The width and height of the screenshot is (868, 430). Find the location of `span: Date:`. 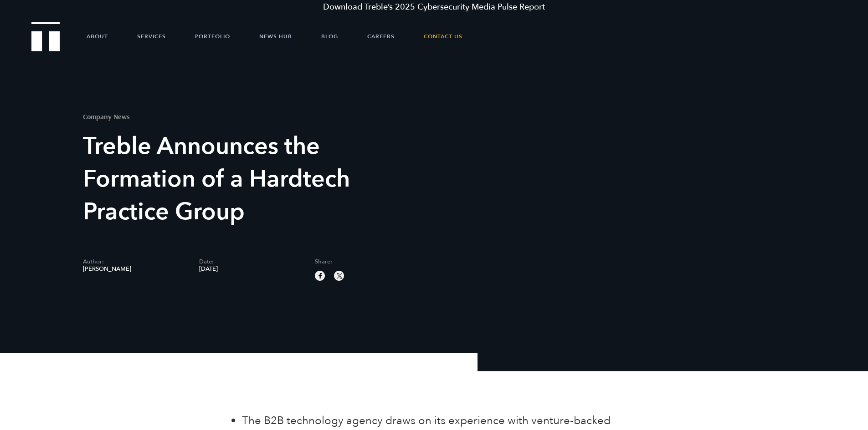

span: Date: is located at coordinates (250, 262).